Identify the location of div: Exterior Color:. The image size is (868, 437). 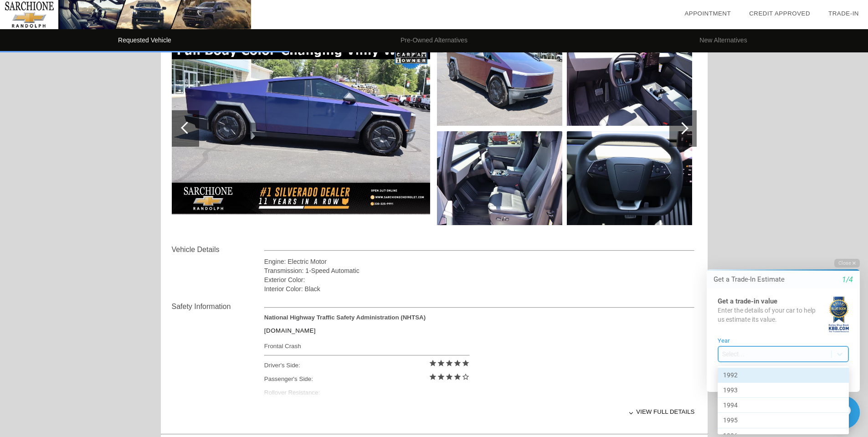
(479, 280).